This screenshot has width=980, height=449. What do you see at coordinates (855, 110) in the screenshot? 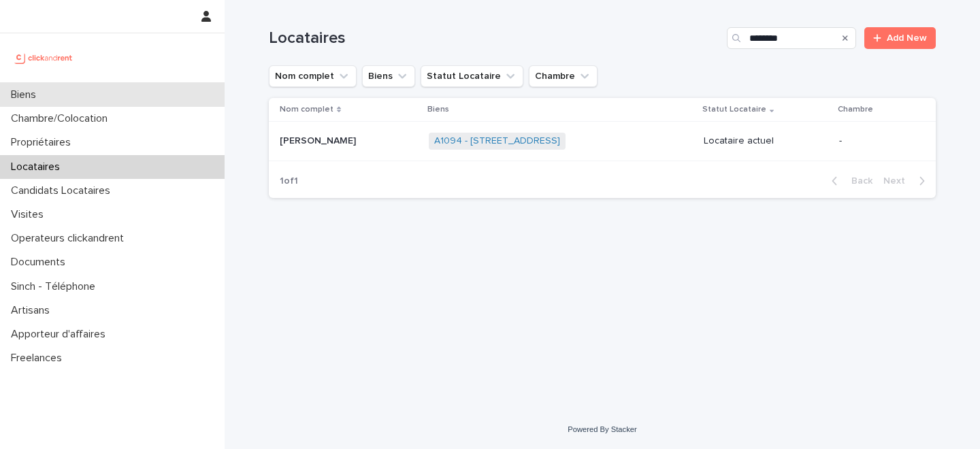
I see `p: Chambre` at bounding box center [855, 110].